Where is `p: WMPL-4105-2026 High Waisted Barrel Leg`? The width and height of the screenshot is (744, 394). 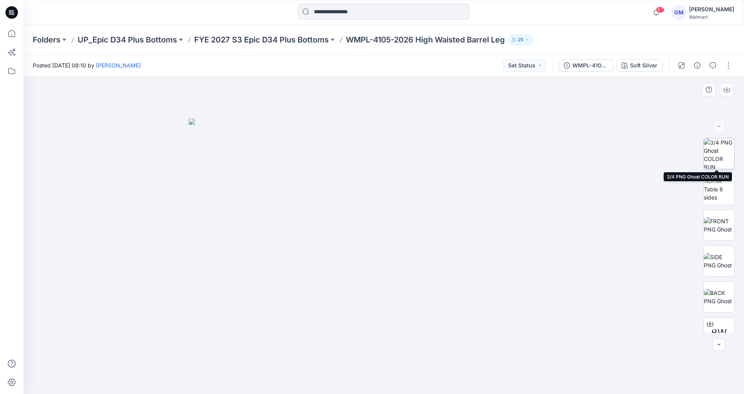 p: WMPL-4105-2026 High Waisted Barrel Leg is located at coordinates (425, 40).